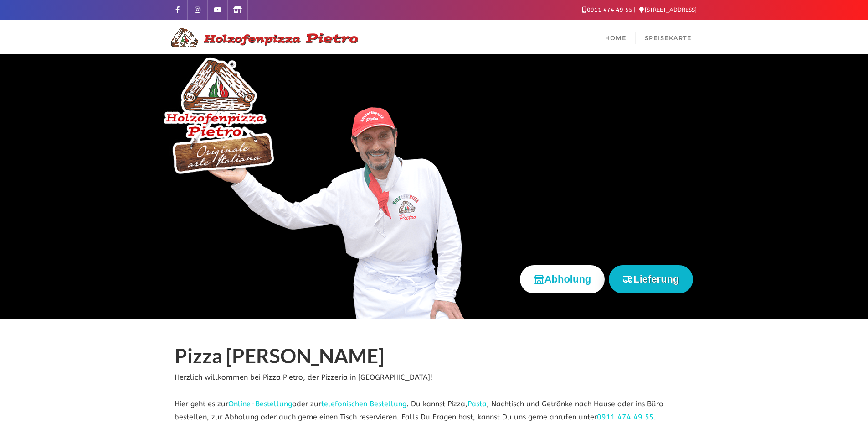 This screenshot has width=868, height=435. Describe the element at coordinates (477, 403) in the screenshot. I see `a: Pasta` at that location.